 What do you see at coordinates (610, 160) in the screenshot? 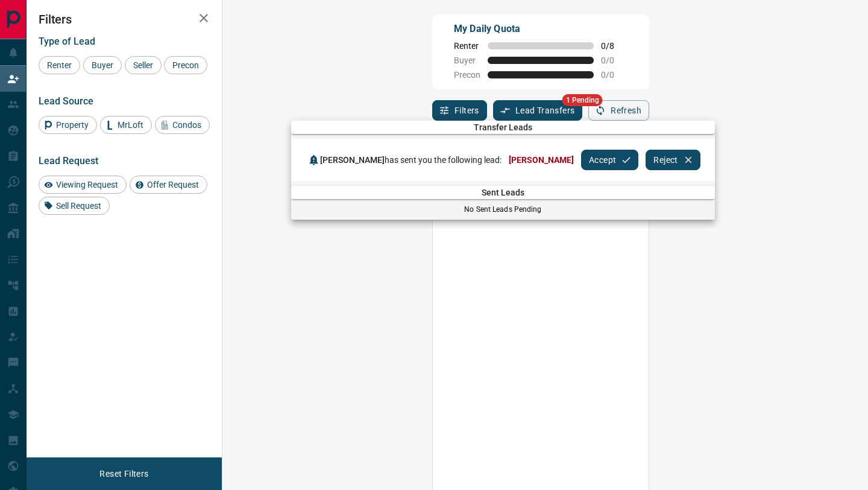
I see `button: Accept` at bounding box center [610, 160].